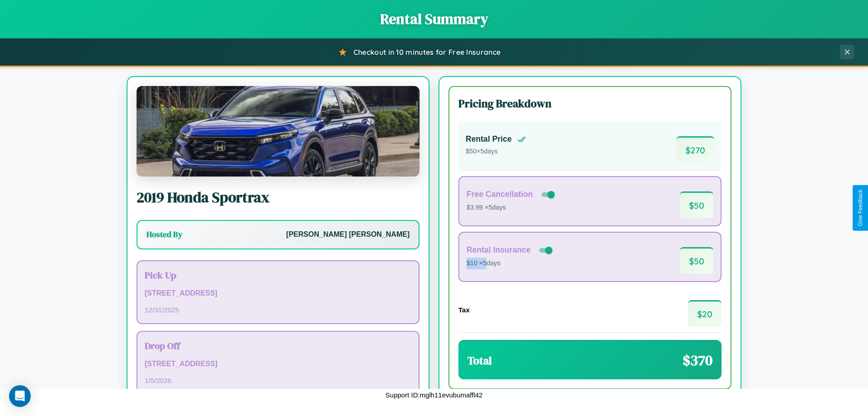 Image resolution: width=868 pixels, height=416 pixels. Describe the element at coordinates (698, 360) in the screenshot. I see `span: $ 370` at that location.